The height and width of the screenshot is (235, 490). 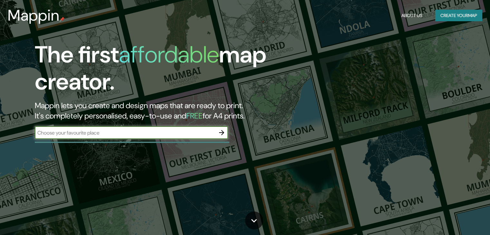 I want to click on img: mappin-pin, so click(x=62, y=19).